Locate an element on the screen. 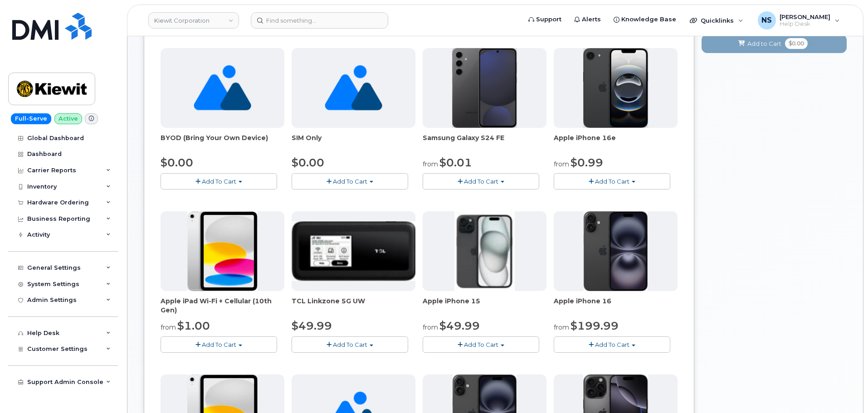 This screenshot has width=868, height=413. span: Alerts is located at coordinates (592, 20).